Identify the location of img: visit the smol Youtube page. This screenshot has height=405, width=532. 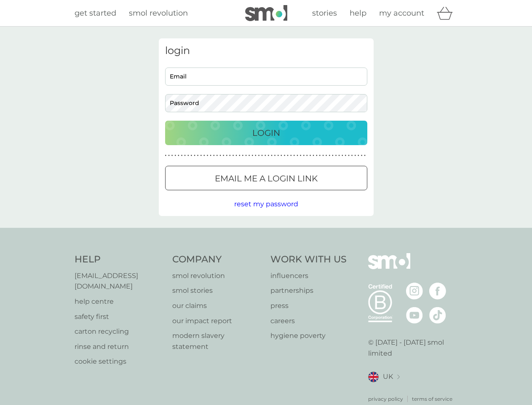
(415, 315).